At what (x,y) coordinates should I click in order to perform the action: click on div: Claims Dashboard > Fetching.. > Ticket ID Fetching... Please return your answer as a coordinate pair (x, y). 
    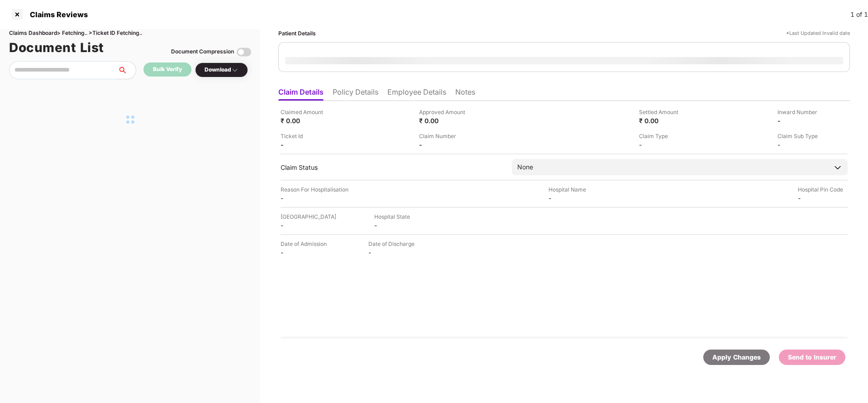
    Looking at the image, I should click on (130, 33).